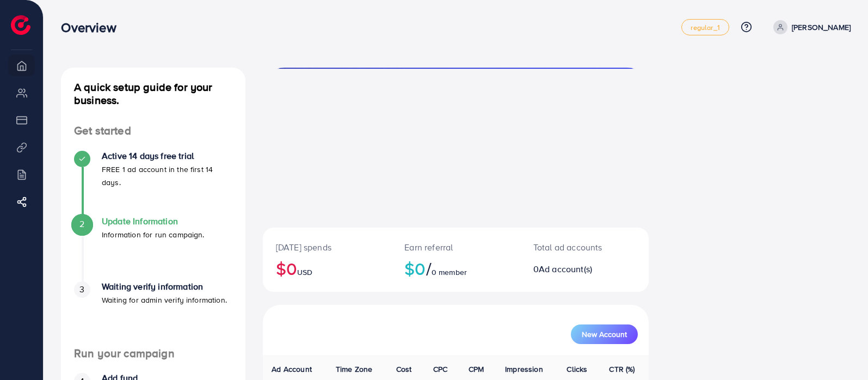 This screenshot has height=380, width=868. Describe the element at coordinates (153, 314) in the screenshot. I see `li: Waiting verify information` at that location.